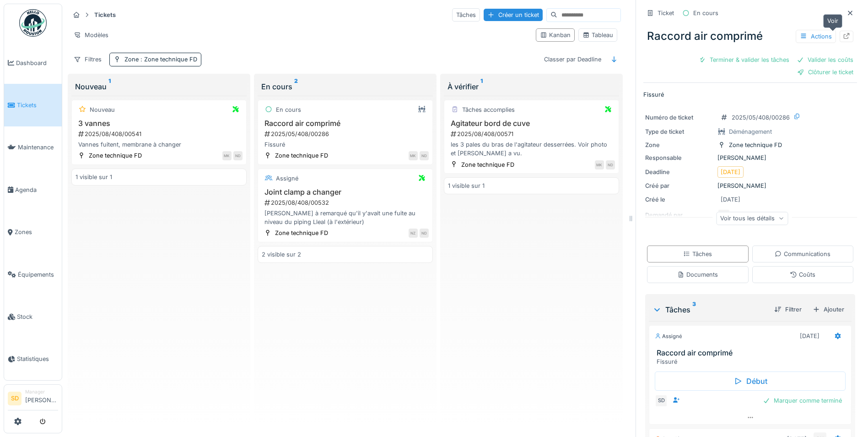 This screenshot has height=437, width=868. Describe the element at coordinates (531, 86) in the screenshot. I see `div: À vérifier` at that location.